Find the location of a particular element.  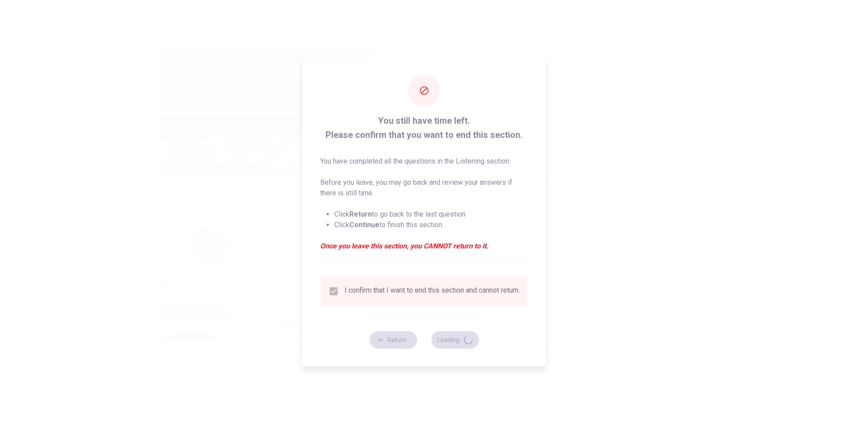

button: Loading is located at coordinates (455, 340).